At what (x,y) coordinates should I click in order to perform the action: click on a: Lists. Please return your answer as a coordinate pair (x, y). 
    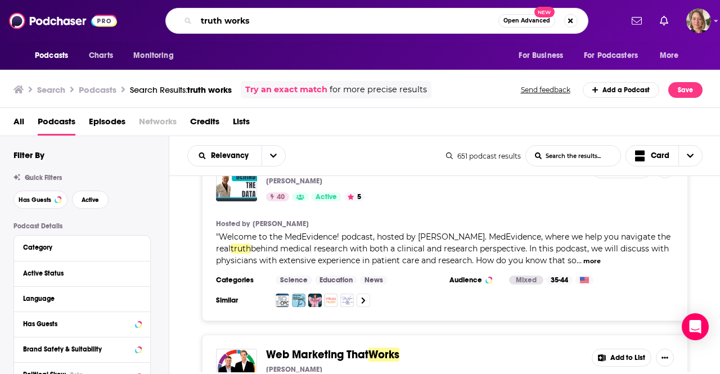
    Looking at the image, I should click on (241, 124).